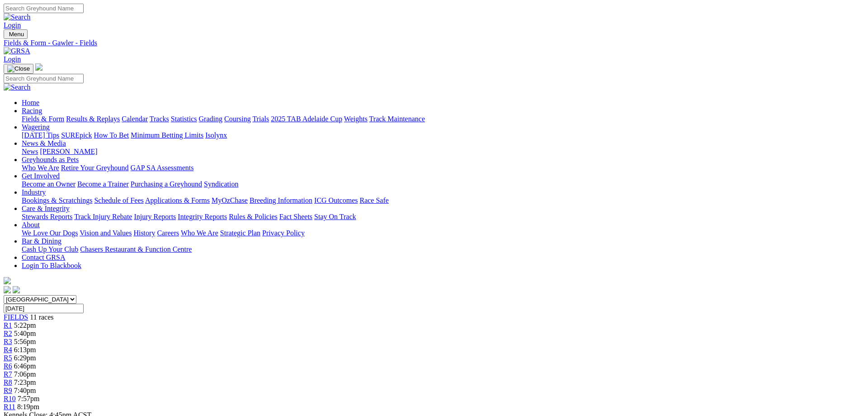 The width and height of the screenshot is (868, 416). Describe the element at coordinates (28, 406) in the screenshot. I see `span: 8:19pm` at that location.